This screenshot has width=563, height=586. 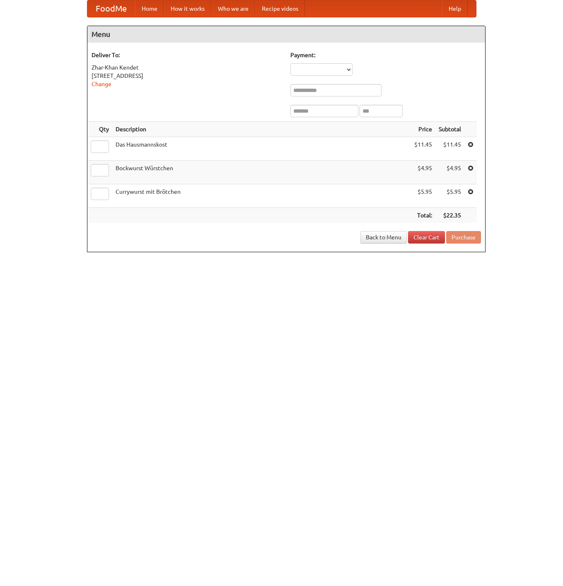 I want to click on h4: Menu, so click(x=286, y=34).